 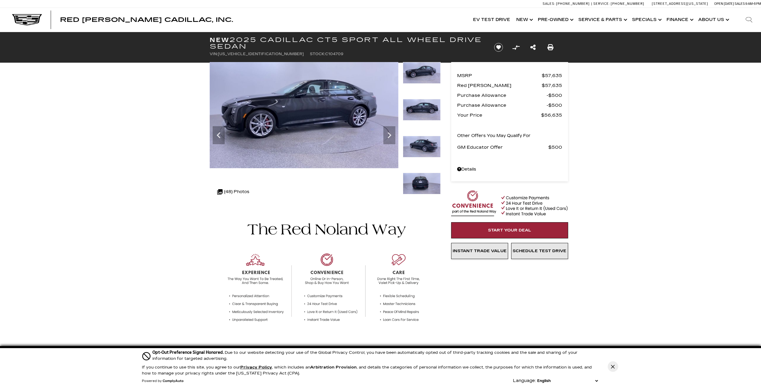 What do you see at coordinates (510, 170) in the screenshot?
I see `a: Details` at bounding box center [510, 170].